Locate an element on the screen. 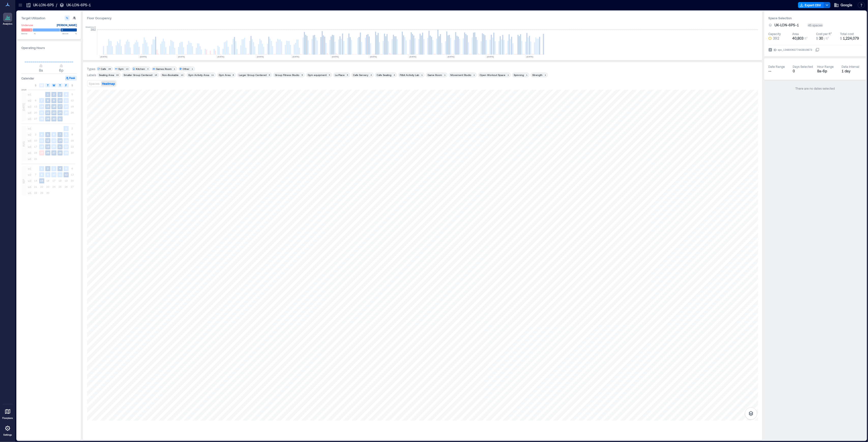 Image resolution: width=868 pixels, height=442 pixels. text: 24 is located at coordinates (60, 113).